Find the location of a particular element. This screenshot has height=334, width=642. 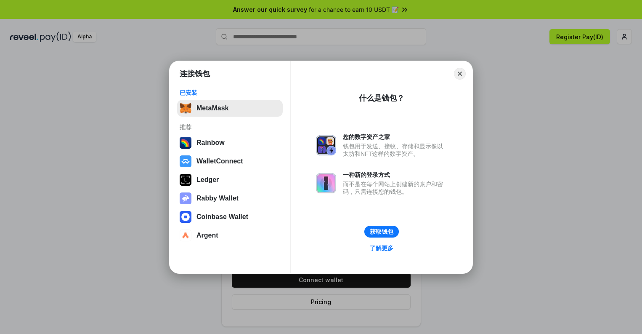

button: MetaMask is located at coordinates (230, 108).